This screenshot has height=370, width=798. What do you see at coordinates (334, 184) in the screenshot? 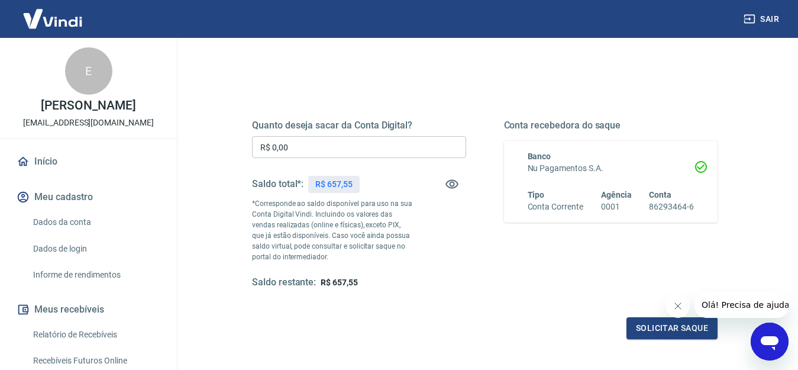
I see `p: R$ 657,55` at bounding box center [334, 184].